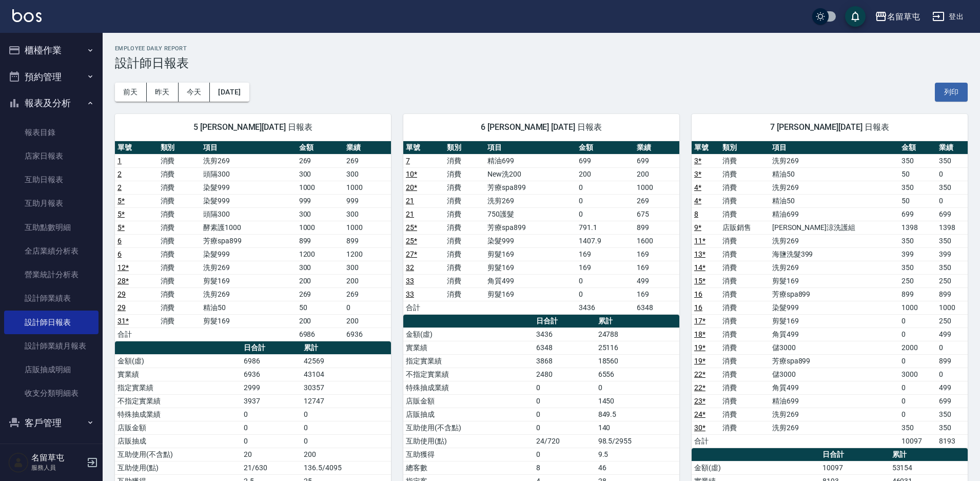  What do you see at coordinates (468, 428) in the screenshot?
I see `td: 互助使用(不含點)` at bounding box center [468, 428].